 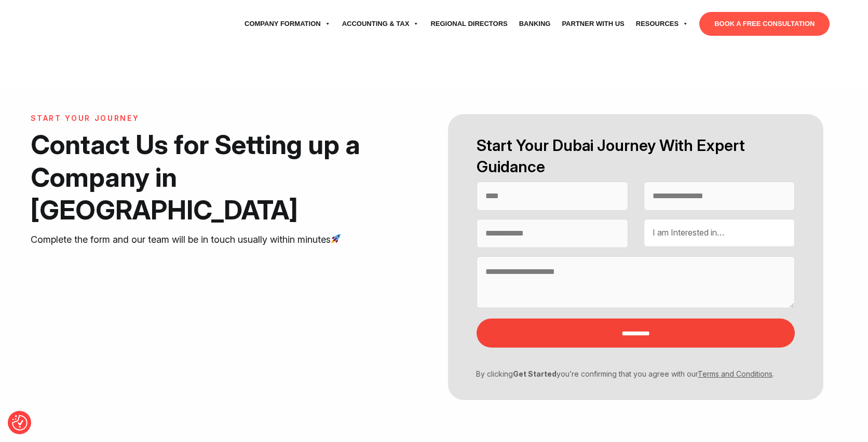 I want to click on strong: Get Started, so click(x=534, y=374).